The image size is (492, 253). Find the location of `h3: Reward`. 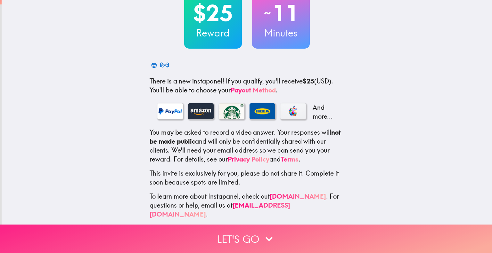

h3: Reward is located at coordinates (213, 33).